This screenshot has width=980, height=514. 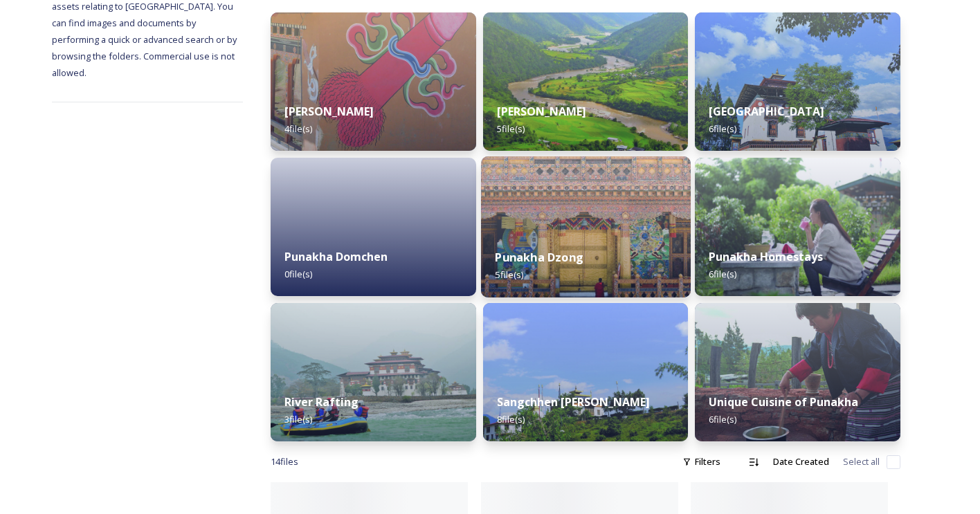 What do you see at coordinates (701, 461) in the screenshot?
I see `div: Filters` at bounding box center [701, 461].